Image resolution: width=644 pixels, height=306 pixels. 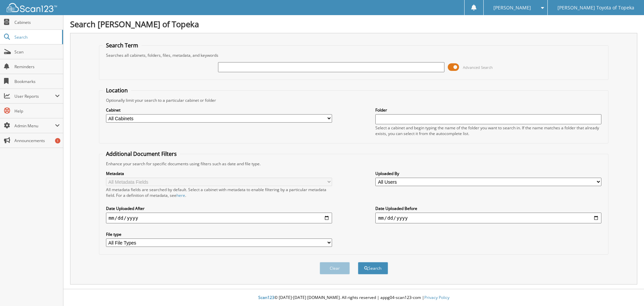 What do you see at coordinates (489, 208) in the screenshot?
I see `label: Date Uploaded Before` at bounding box center [489, 208].